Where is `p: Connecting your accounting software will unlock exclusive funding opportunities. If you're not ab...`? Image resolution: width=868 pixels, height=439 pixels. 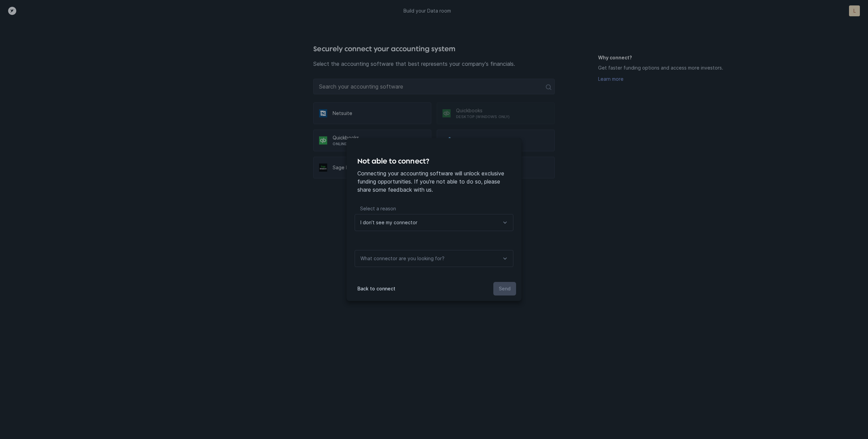
p: Connecting your accounting software will unlock exclusive funding opportunities. If you're not ab... is located at coordinates (434, 181).